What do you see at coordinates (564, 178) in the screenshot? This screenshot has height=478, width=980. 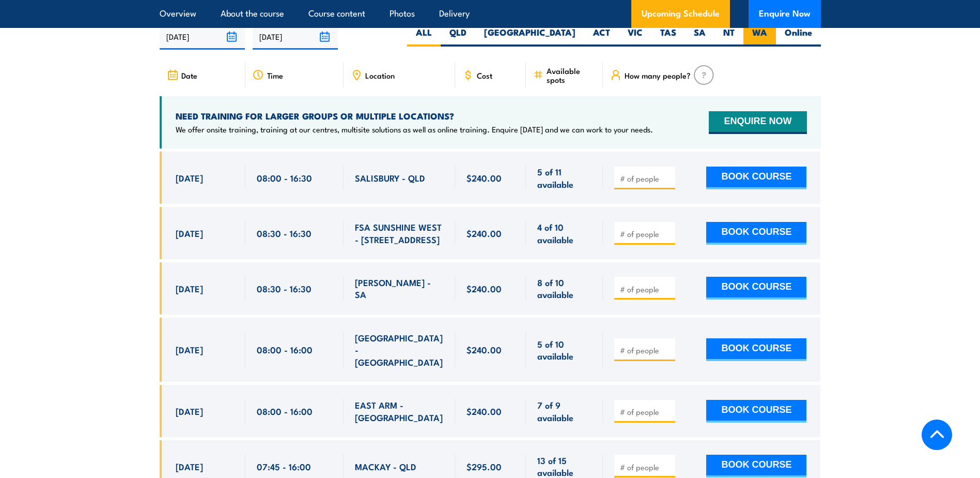 I see `span: 5 of 11 available` at bounding box center [564, 178].